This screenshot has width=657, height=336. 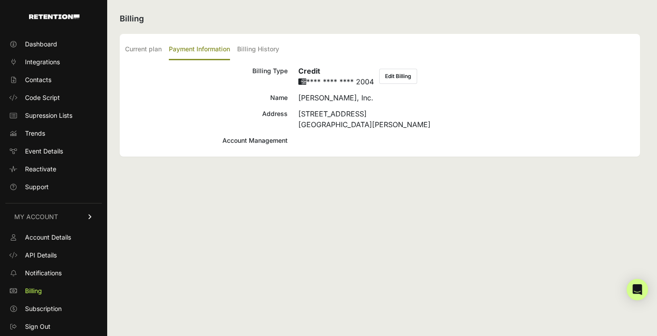 I want to click on a: Event Details, so click(x=54, y=151).